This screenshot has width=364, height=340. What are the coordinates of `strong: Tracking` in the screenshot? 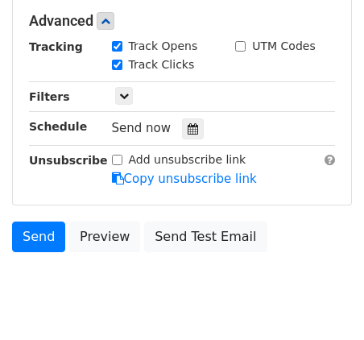 It's located at (56, 47).